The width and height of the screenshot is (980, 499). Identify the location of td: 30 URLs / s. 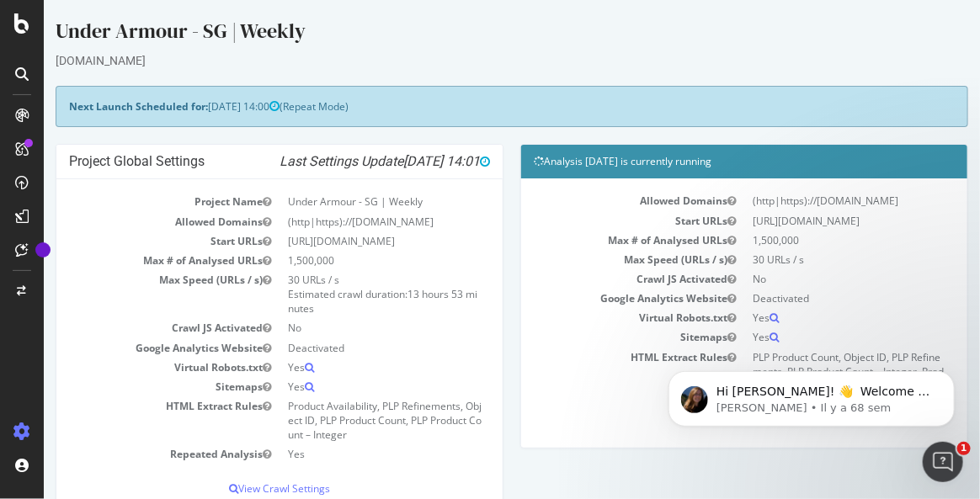
(805, 259).